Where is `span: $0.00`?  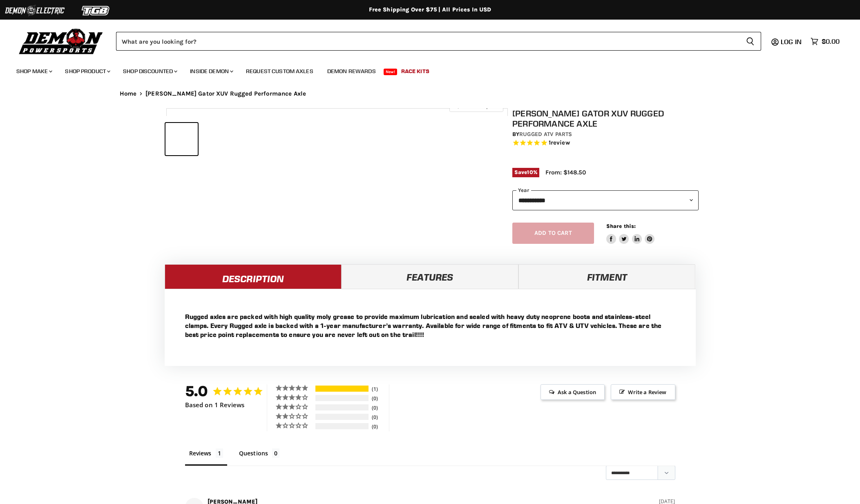
span: $0.00 is located at coordinates (831, 41).